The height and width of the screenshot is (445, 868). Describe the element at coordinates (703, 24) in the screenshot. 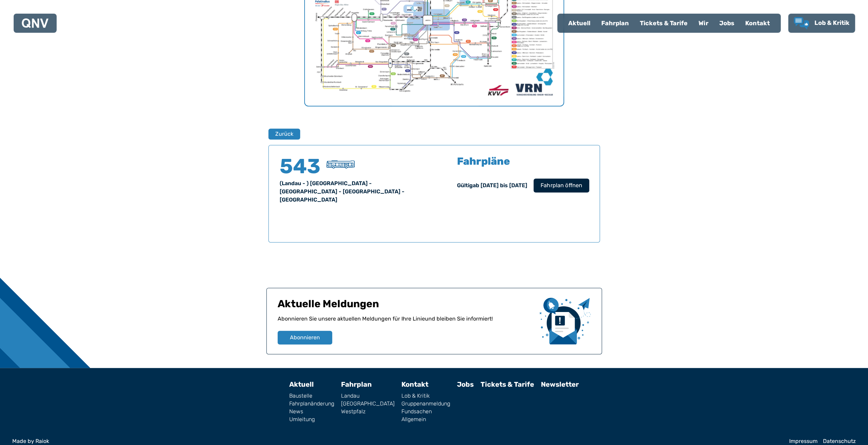

I see `div: Wir` at that location.